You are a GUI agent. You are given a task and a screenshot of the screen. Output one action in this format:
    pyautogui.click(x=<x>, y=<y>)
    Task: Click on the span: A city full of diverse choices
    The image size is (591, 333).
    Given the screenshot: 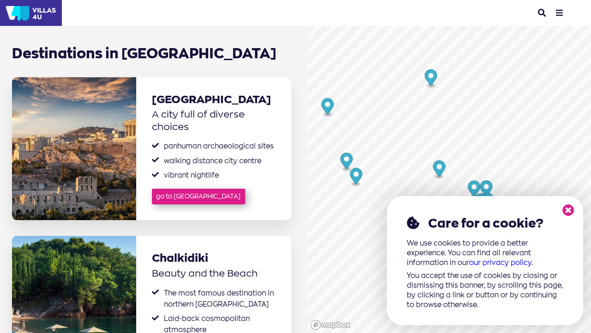 What is the action you would take?
    pyautogui.click(x=214, y=119)
    